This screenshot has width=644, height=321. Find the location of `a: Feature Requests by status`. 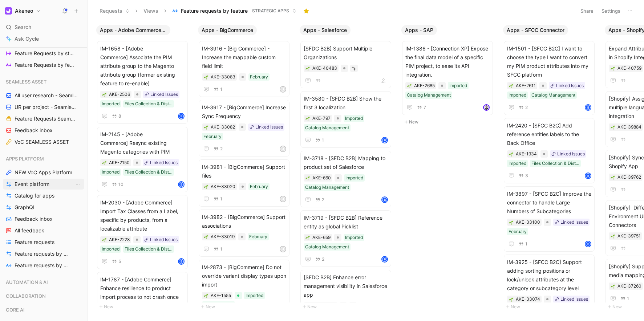

a: Feature Requests by status is located at coordinates (44, 53).